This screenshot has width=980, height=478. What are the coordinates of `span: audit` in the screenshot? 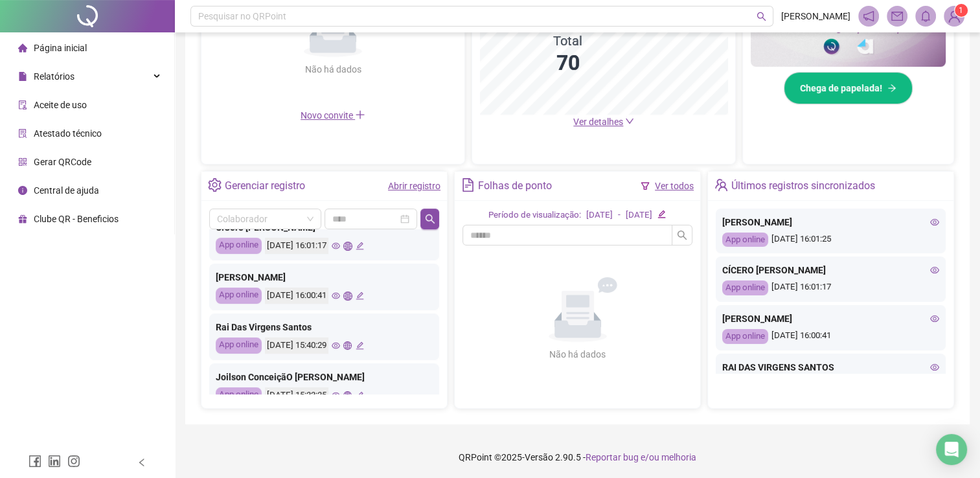 It's located at (23, 105).